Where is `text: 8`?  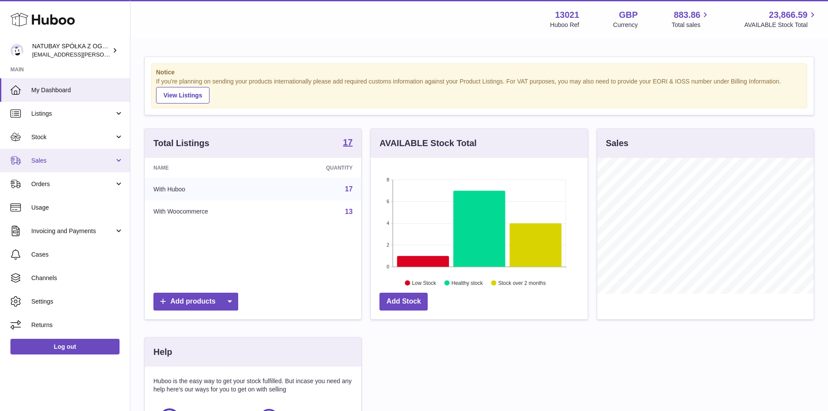
text: 8 is located at coordinates (388, 180).